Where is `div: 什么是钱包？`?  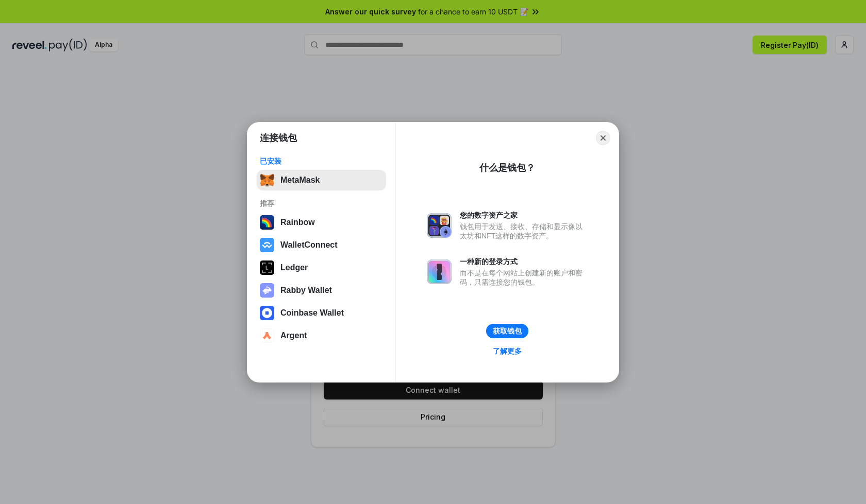 div: 什么是钱包？ is located at coordinates (507, 168).